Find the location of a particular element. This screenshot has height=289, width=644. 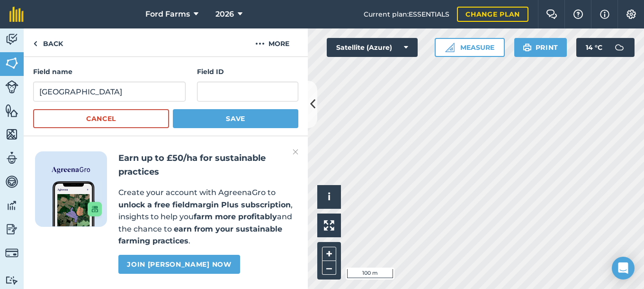

img: fieldmargin Logo is located at coordinates (16, 14).